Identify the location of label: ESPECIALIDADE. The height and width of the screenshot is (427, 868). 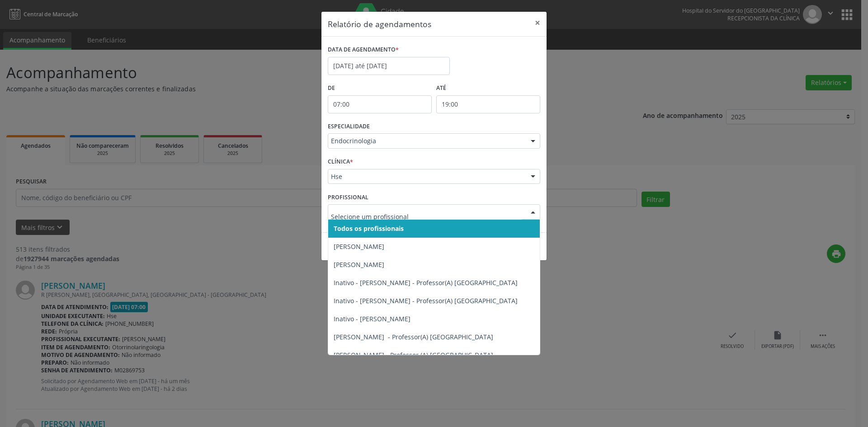
(349, 127).